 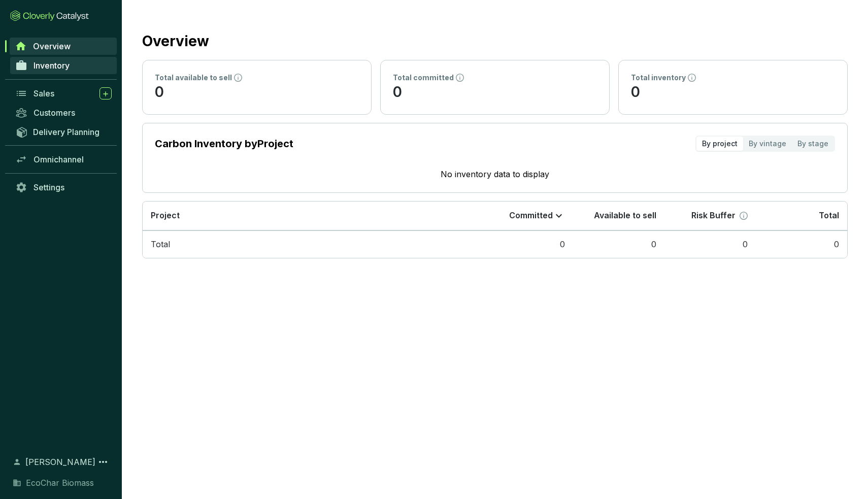 I want to click on p: Total committed, so click(x=423, y=78).